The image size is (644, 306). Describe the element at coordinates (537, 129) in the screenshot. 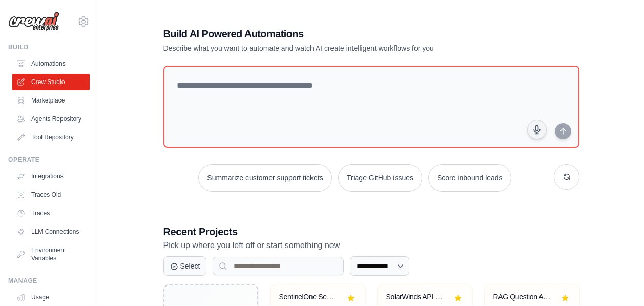

I see `button: Click to speak your automation idea` at that location.